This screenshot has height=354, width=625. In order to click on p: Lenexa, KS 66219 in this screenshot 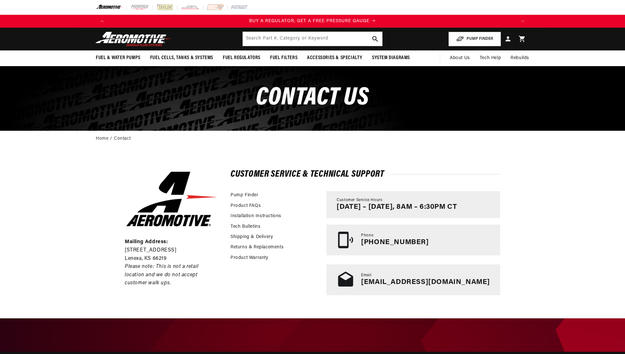, I will do `click(172, 259)`.